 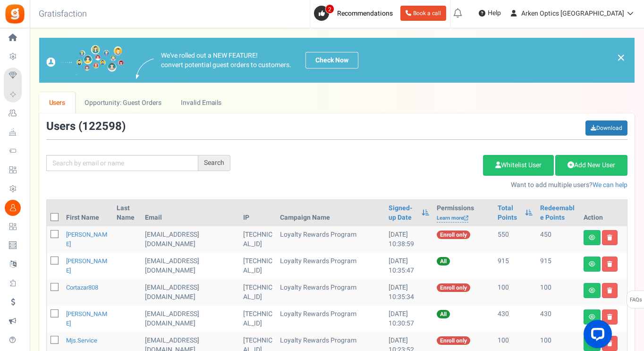 What do you see at coordinates (331, 213) in the screenshot?
I see `th: Campaign Name` at bounding box center [331, 213].